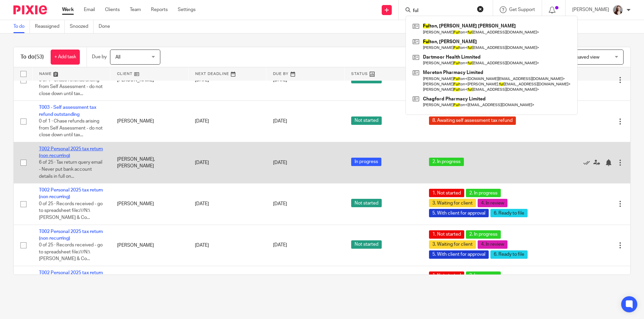 The width and height of the screenshot is (644, 319). Describe the element at coordinates (187, 10) in the screenshot. I see `a: Settings` at that location.